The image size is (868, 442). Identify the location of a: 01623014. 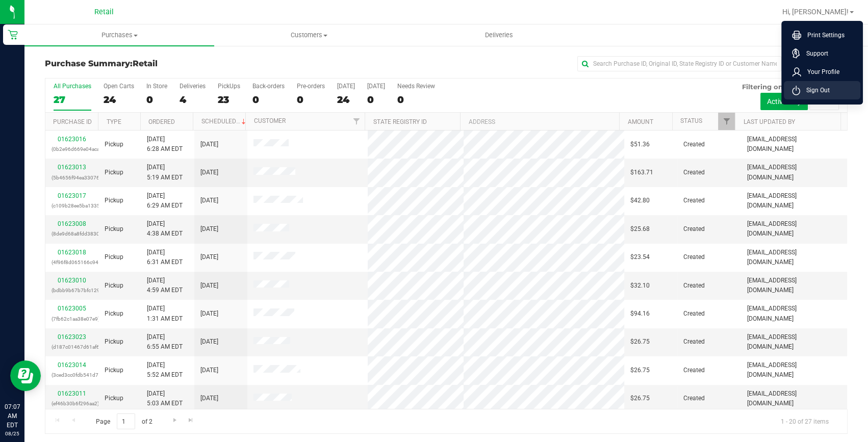
(72, 366).